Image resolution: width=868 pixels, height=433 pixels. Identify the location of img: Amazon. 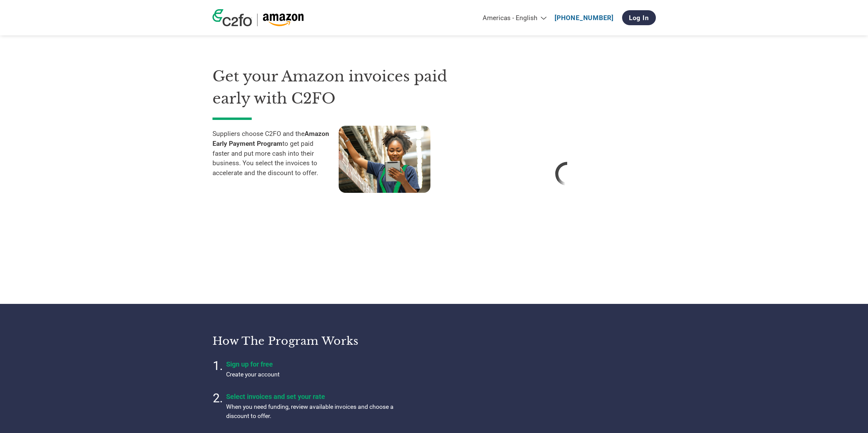
(283, 19).